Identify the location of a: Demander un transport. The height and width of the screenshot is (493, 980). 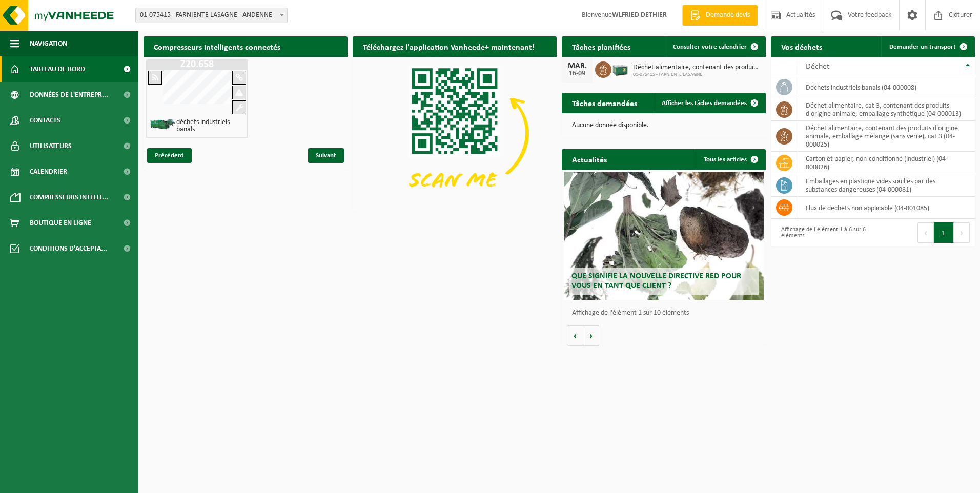
(927, 47).